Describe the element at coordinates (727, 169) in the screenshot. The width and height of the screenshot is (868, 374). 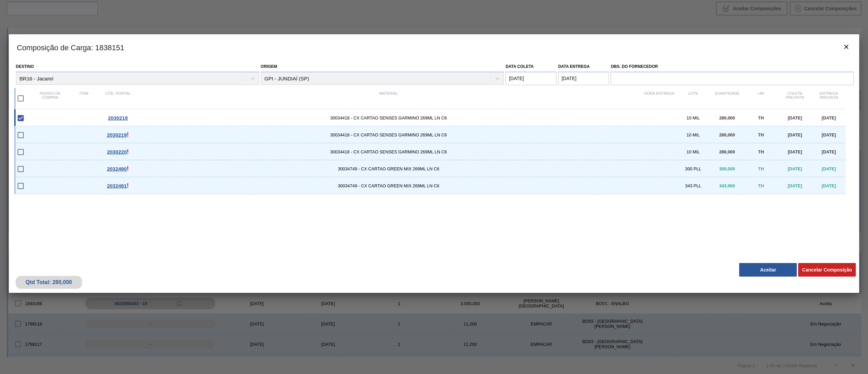
I see `span: 300,000` at that location.